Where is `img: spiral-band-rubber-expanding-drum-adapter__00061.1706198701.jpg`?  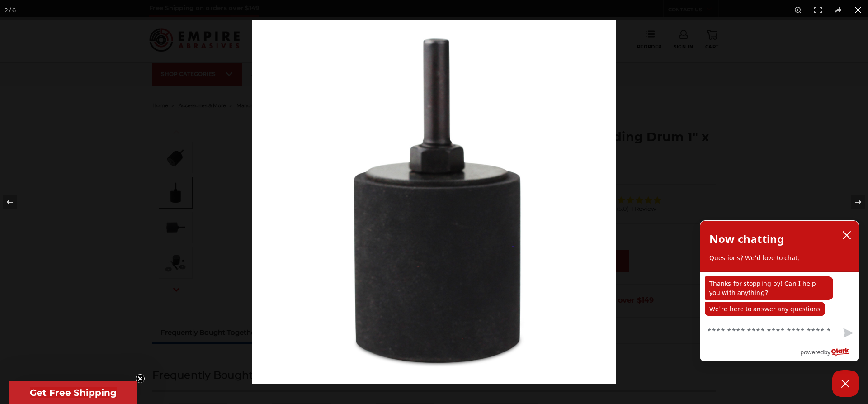
img: spiral-band-rubber-expanding-drum-adapter__00061.1706198701.jpg is located at coordinates (434, 202).